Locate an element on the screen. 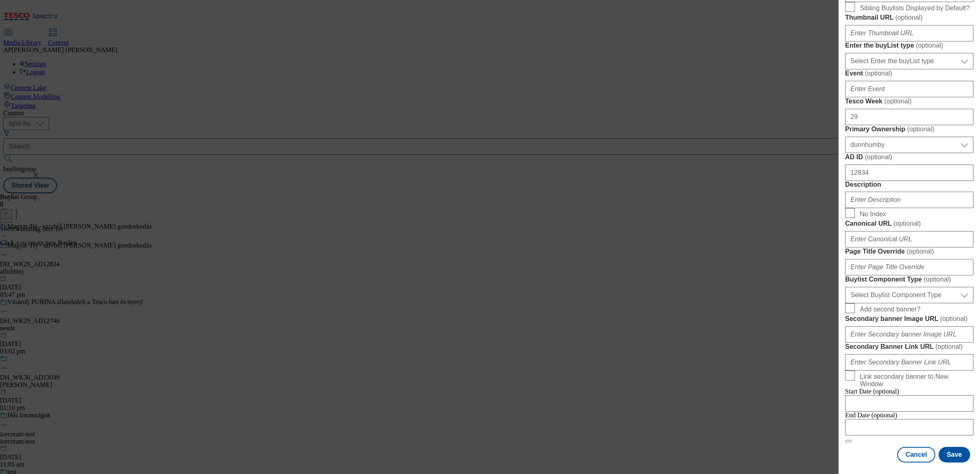 This screenshot has height=474, width=980. span: Add second banner? is located at coordinates (891, 310).